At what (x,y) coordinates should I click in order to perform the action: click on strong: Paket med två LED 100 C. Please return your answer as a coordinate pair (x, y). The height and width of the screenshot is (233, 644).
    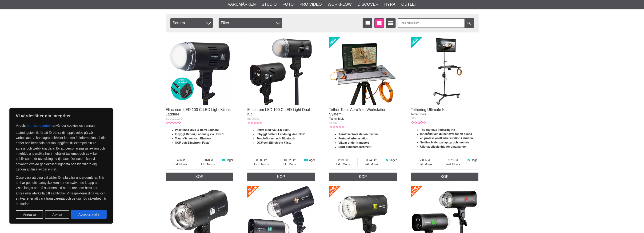
    Looking at the image, I should click on (274, 130).